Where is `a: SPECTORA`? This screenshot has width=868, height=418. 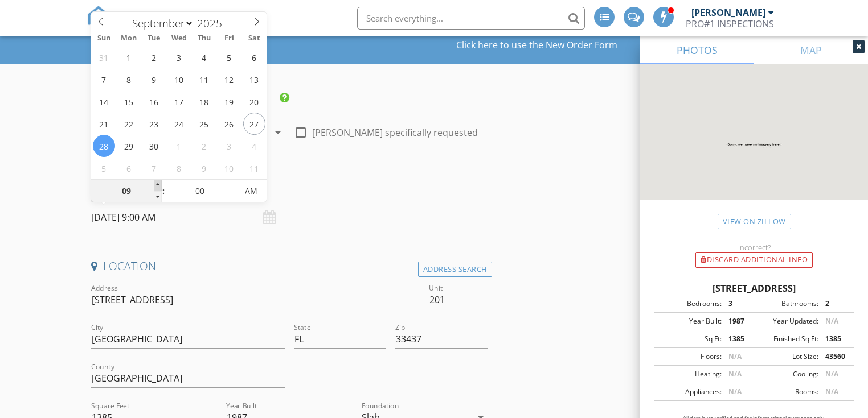 a: SPECTORA is located at coordinates (150, 27).